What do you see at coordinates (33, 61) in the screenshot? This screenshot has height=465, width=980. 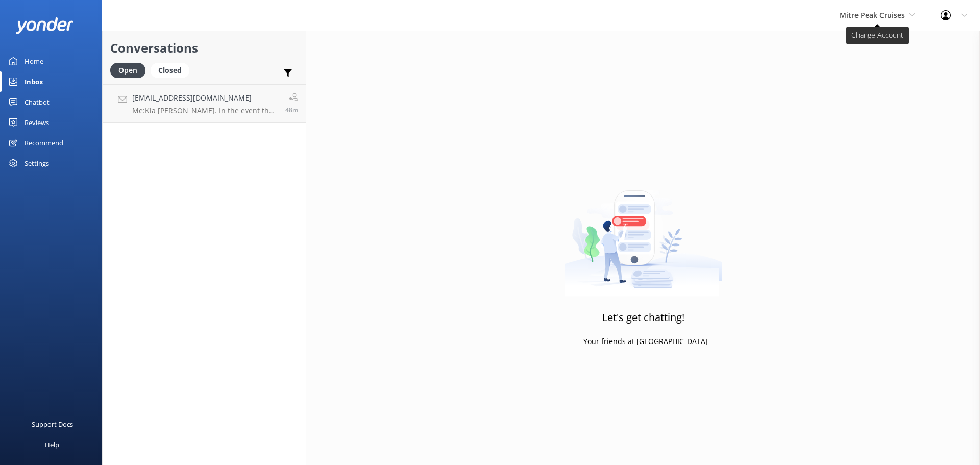 I see `div: Home` at bounding box center [33, 61].